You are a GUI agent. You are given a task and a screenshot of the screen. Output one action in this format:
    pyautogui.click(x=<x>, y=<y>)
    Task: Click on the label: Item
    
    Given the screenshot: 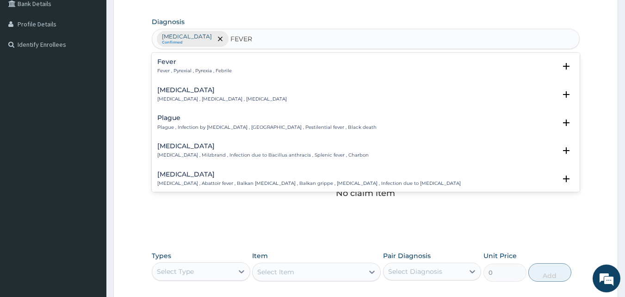 What is the action you would take?
    pyautogui.click(x=260, y=255)
    